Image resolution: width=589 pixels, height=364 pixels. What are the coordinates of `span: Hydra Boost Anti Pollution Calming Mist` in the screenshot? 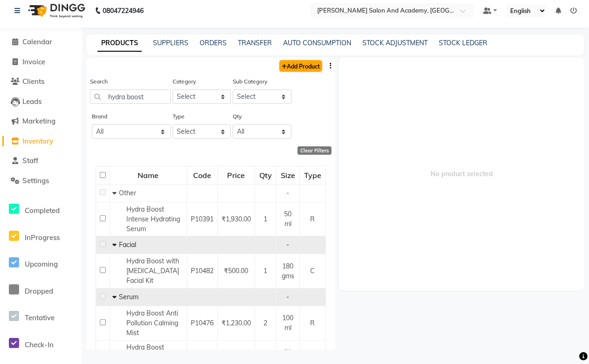 It's located at (152, 323).